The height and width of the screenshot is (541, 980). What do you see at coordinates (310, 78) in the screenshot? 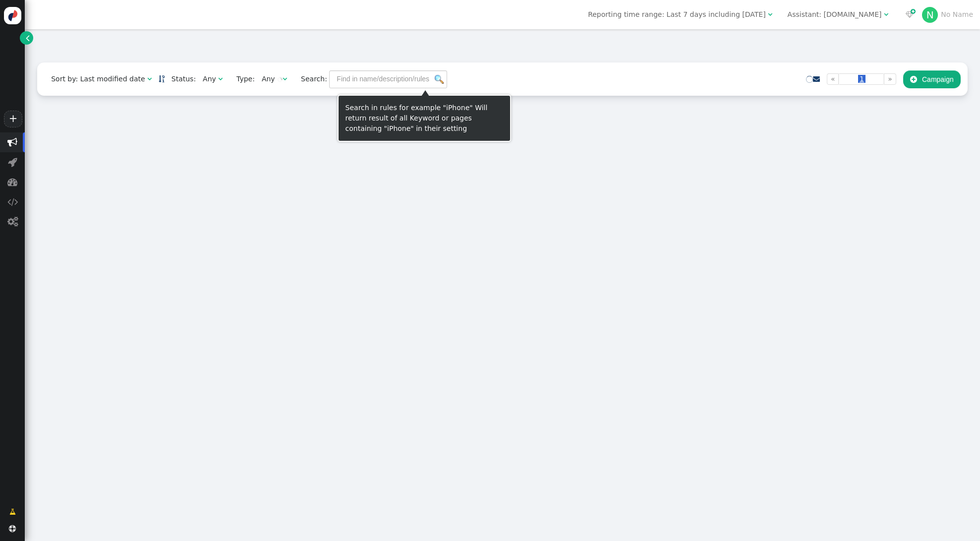
I see `span: Search:` at bounding box center [310, 78].